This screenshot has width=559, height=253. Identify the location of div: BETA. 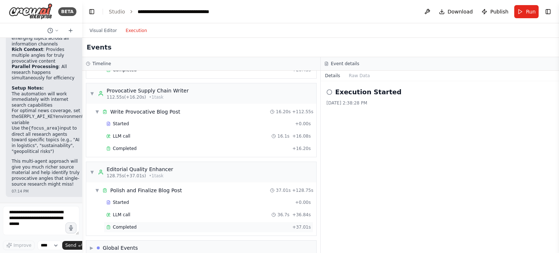
(67, 12).